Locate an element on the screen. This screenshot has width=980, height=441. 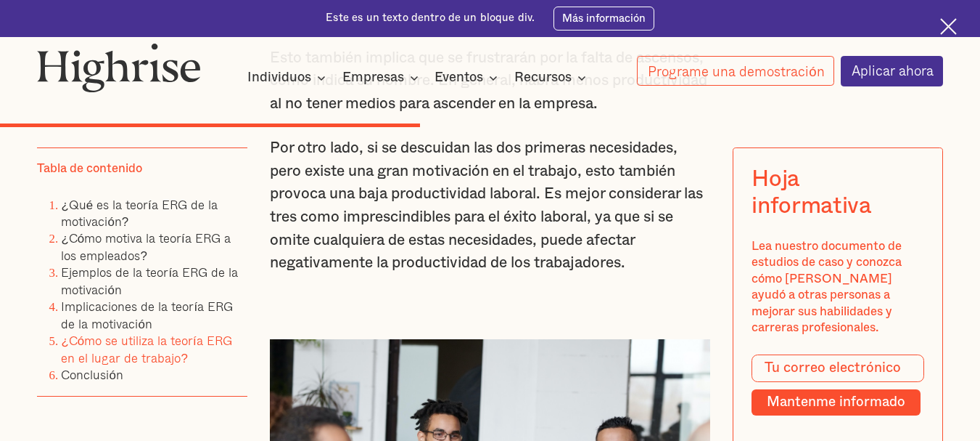
font: Recursos is located at coordinates (542, 77).